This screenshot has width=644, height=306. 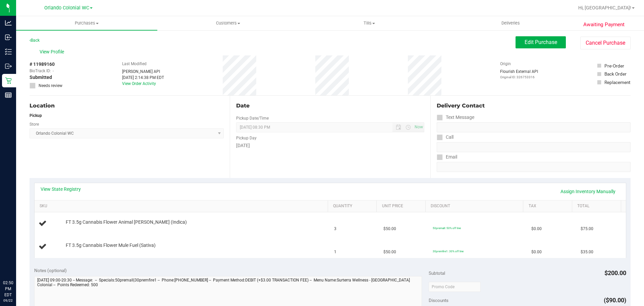 What do you see at coordinates (8, 289) in the screenshot?
I see `p: 02:50 PM EDT` at bounding box center [8, 289].